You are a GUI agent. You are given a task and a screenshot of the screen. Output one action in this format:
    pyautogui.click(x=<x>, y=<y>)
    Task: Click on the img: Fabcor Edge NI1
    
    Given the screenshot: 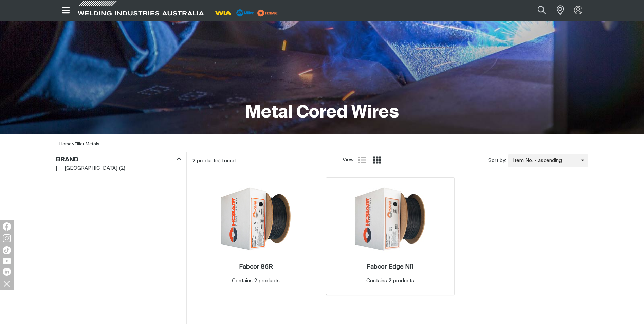 What is the action you would take?
    pyautogui.click(x=390, y=219)
    